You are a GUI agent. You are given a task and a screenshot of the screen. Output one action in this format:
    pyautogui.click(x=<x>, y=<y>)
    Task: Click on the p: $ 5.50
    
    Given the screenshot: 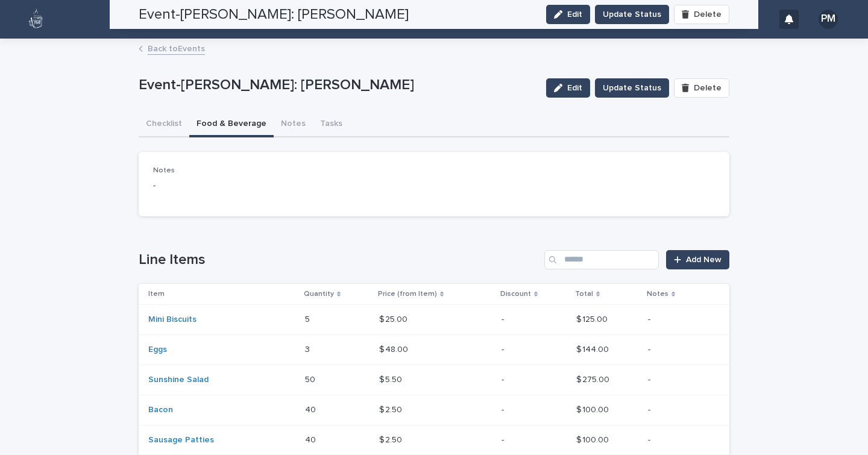 What is the action you would take?
    pyautogui.click(x=392, y=378)
    